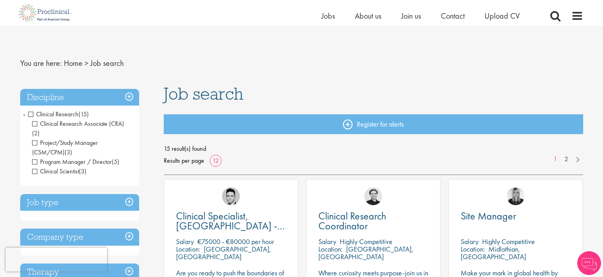 The image size is (603, 277). Describe the element at coordinates (368, 16) in the screenshot. I see `span: About us` at that location.